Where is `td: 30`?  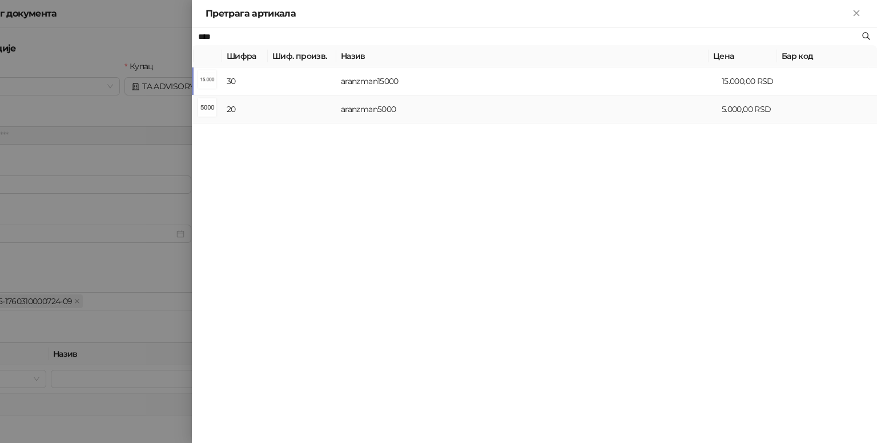
td: 30 is located at coordinates (245, 81).